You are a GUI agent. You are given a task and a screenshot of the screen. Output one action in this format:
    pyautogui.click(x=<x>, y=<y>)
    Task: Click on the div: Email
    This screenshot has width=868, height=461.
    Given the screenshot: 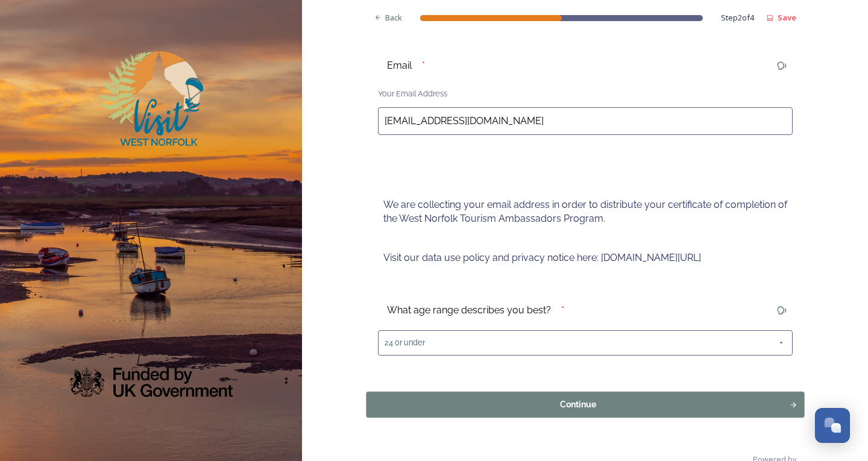 What is the action you would take?
    pyautogui.click(x=399, y=66)
    